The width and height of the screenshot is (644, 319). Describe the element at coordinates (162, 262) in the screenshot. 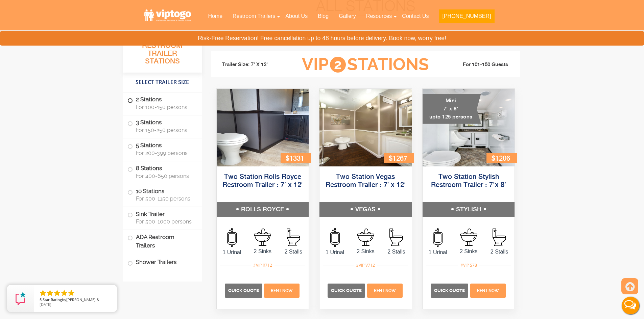

I see `label: Shower Trailers` at that location.